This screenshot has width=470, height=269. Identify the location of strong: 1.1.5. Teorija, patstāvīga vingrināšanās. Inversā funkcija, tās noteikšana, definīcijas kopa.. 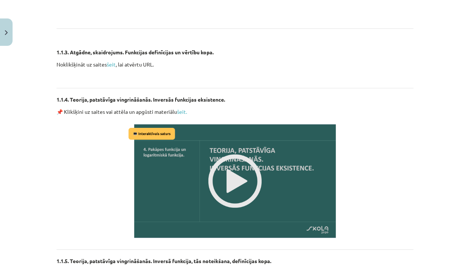
(164, 261).